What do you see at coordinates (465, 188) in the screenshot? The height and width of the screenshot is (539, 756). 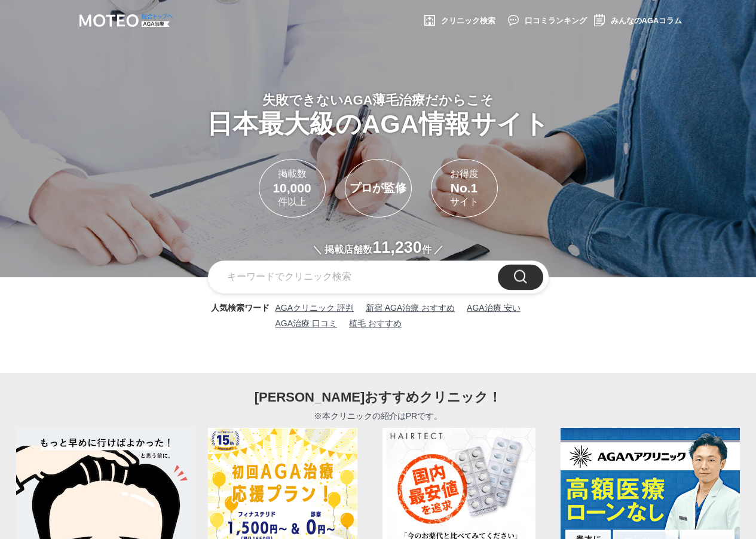 I see `span: No.1` at bounding box center [465, 188].